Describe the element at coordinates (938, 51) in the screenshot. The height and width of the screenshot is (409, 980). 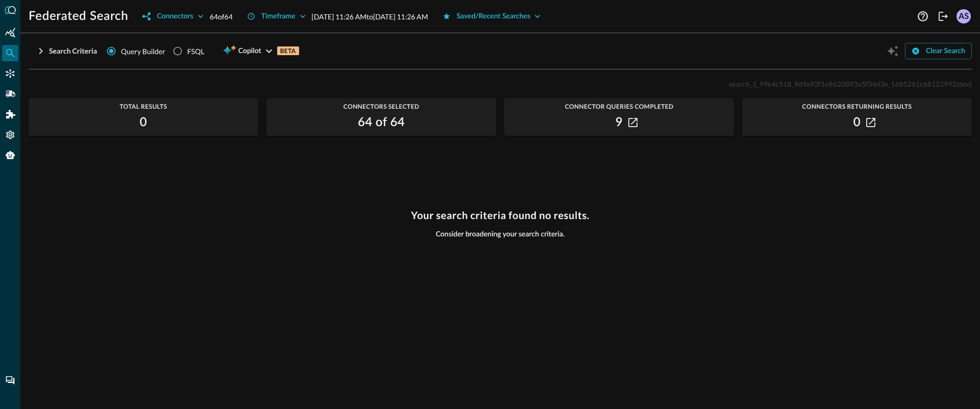
I see `button: Clear Search` at that location.